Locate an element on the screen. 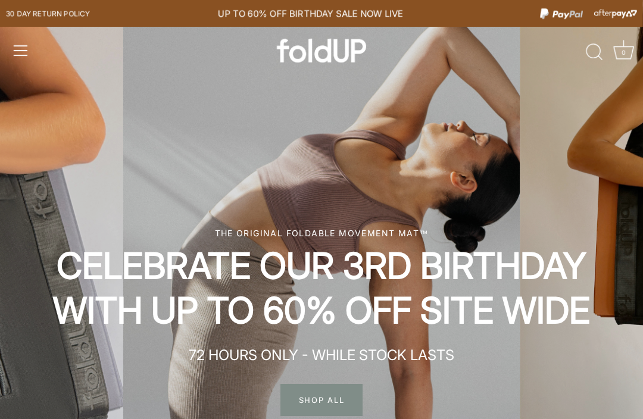 This screenshot has width=643, height=419. a: foldUP is located at coordinates (322, 51).